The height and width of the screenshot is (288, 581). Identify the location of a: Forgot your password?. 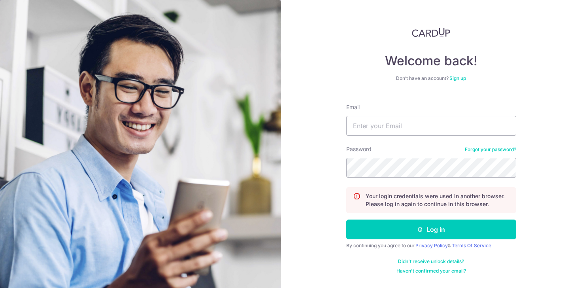
(491, 149).